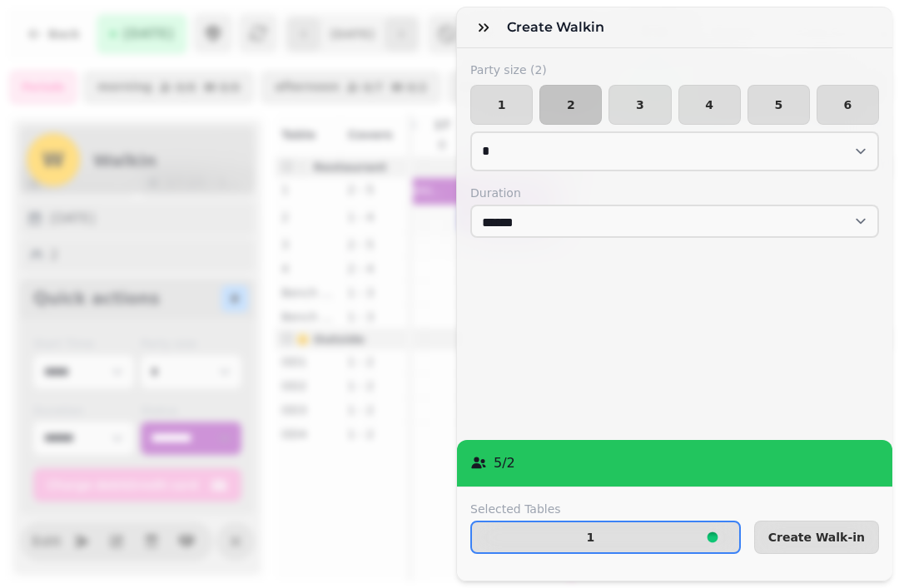 This screenshot has height=588, width=899. Describe the element at coordinates (559, 27) in the screenshot. I see `h3: Create walkin` at that location.